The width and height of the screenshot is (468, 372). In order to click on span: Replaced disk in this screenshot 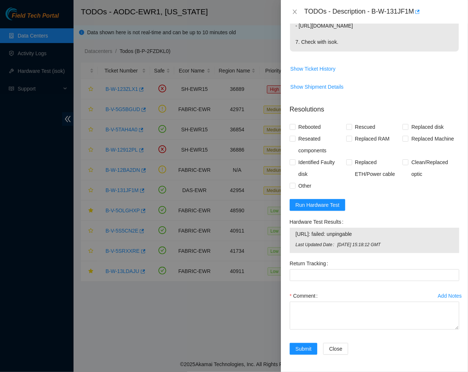, I will do `click(428, 127)`.